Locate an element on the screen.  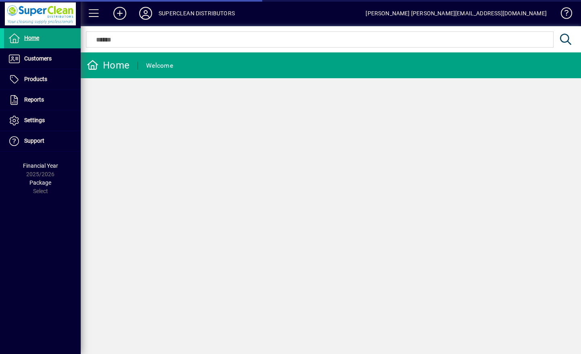
span: Package is located at coordinates (40, 183).